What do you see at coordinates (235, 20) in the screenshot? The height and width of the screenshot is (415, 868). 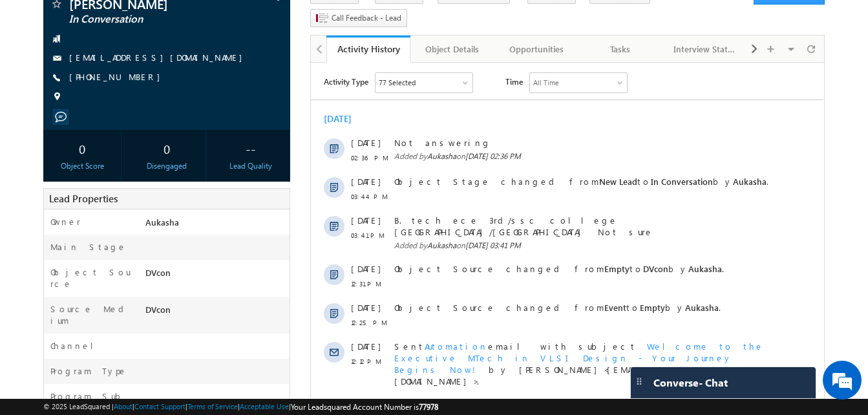 I see `div: All Time` at bounding box center [235, 20].